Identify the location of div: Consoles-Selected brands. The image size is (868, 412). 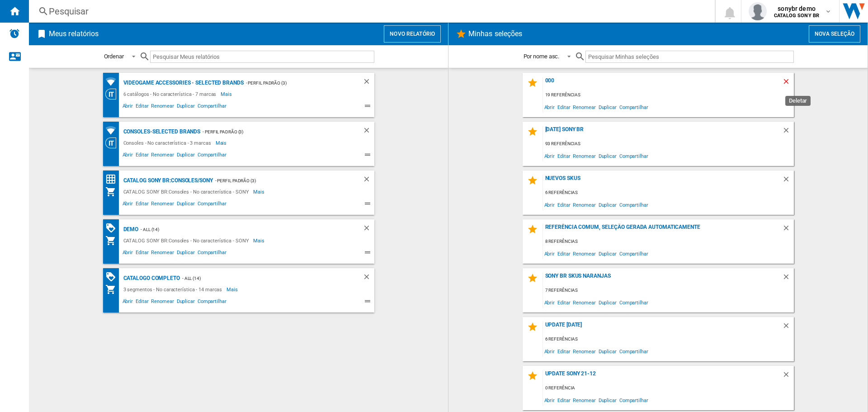
(161, 132).